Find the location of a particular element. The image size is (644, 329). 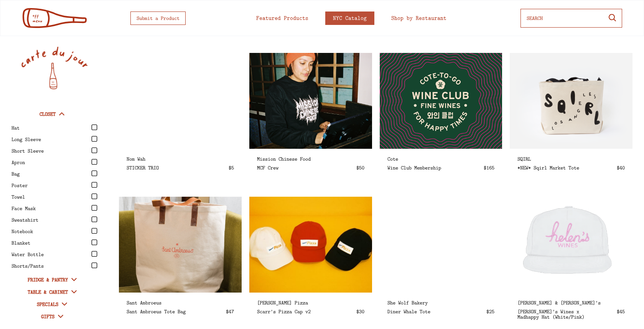

div: off menu is located at coordinates (55, 18).